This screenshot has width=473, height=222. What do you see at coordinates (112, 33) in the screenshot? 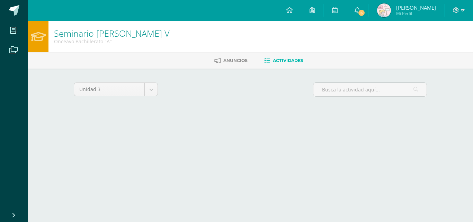
I see `h1: Seminario Bach V` at bounding box center [112, 33].